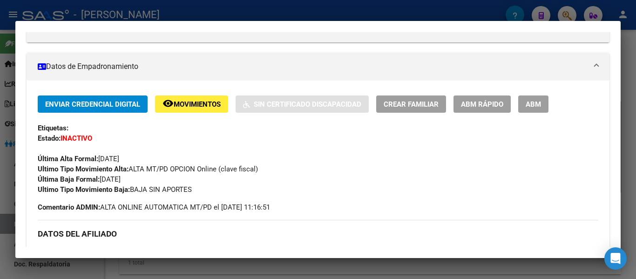 The image size is (636, 279). What do you see at coordinates (83, 169) in the screenshot?
I see `strong: Ultimo Tipo Movimiento Alta:` at bounding box center [83, 169].